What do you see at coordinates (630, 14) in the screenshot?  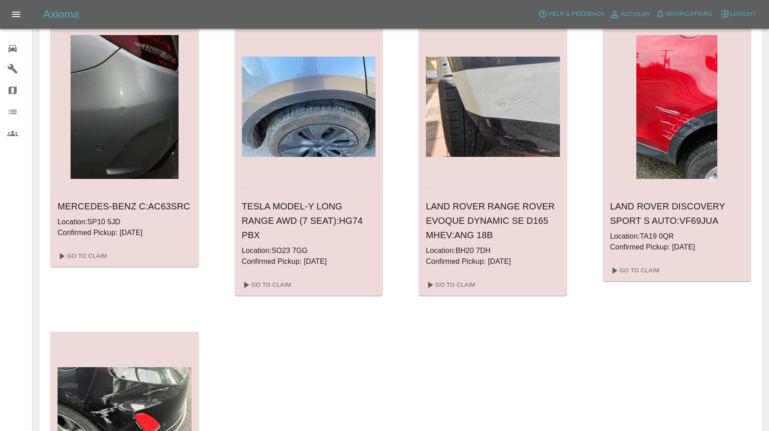 I see `a: Account` at bounding box center [630, 14].